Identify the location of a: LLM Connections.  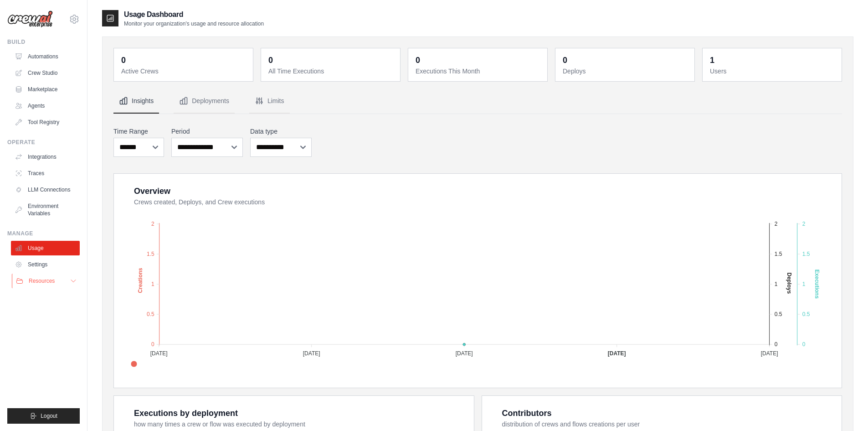
(45, 190).